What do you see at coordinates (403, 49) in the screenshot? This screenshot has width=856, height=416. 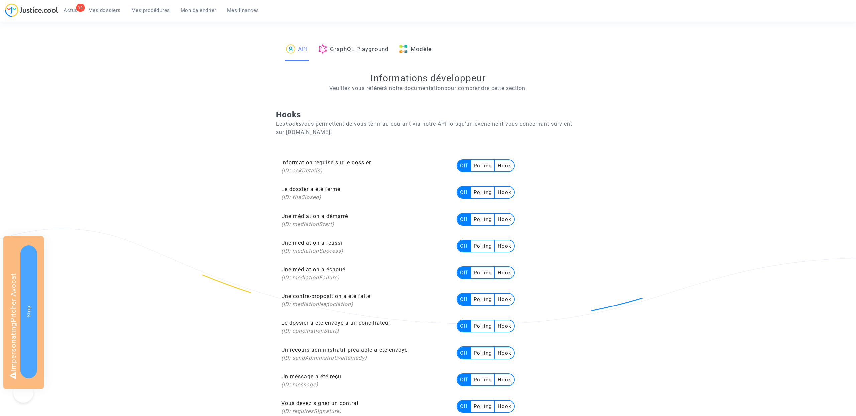 I see `img: blocks.png` at bounding box center [403, 49].